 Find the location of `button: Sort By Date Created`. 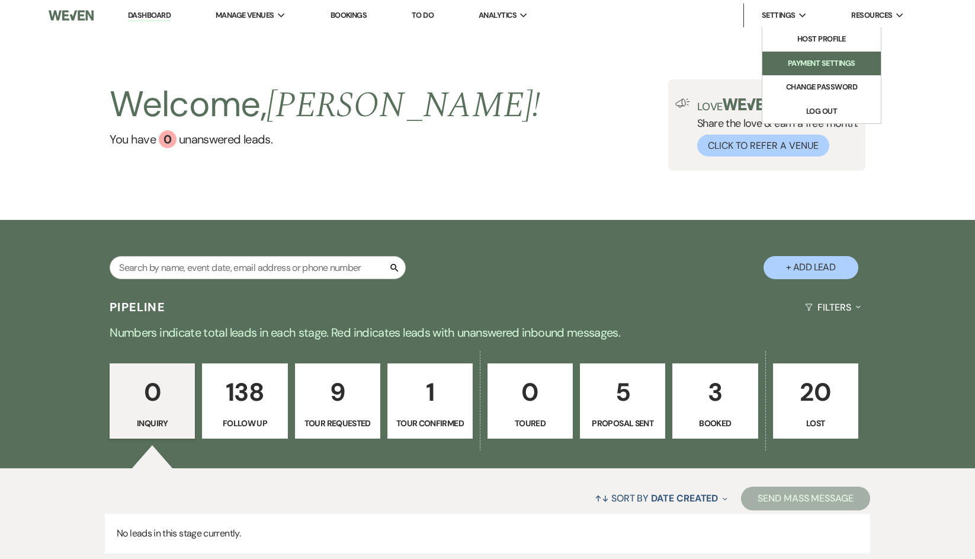

button: Sort By Date Created is located at coordinates (661, 498).